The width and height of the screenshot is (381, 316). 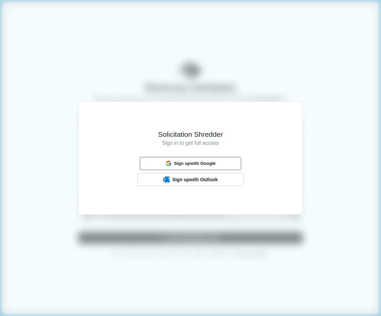 What do you see at coordinates (191, 134) in the screenshot?
I see `h1: Solicitation Shredder` at bounding box center [191, 134].